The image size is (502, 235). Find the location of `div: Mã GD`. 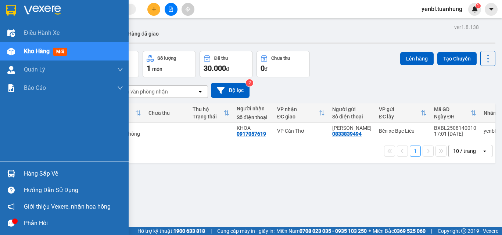

div: Mã GD is located at coordinates (452, 109).